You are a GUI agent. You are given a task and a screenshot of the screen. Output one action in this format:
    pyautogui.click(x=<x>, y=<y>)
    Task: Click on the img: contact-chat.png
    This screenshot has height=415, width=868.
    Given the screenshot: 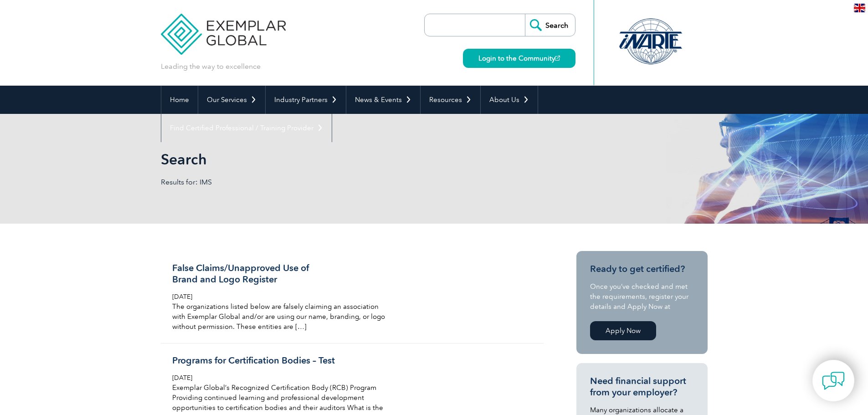 What is the action you would take?
    pyautogui.click(x=833, y=381)
    